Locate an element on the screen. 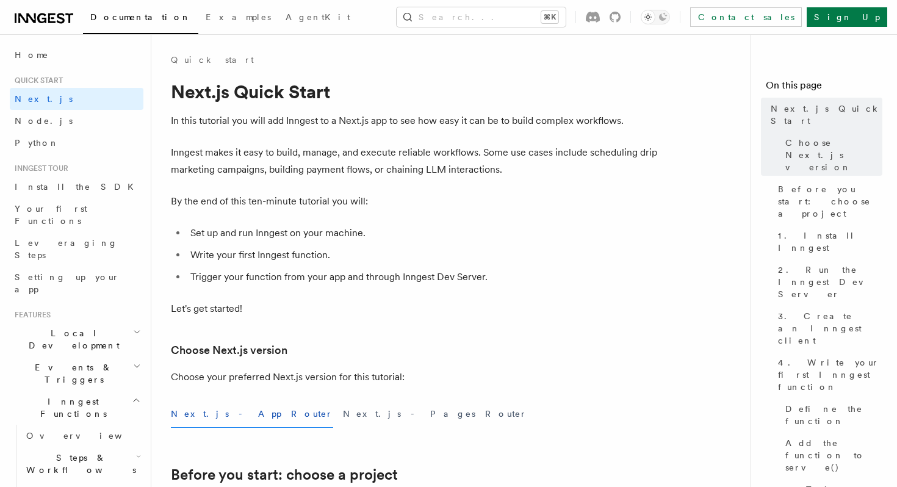 The height and width of the screenshot is (487, 897). span: Setting up your app is located at coordinates (67, 283).